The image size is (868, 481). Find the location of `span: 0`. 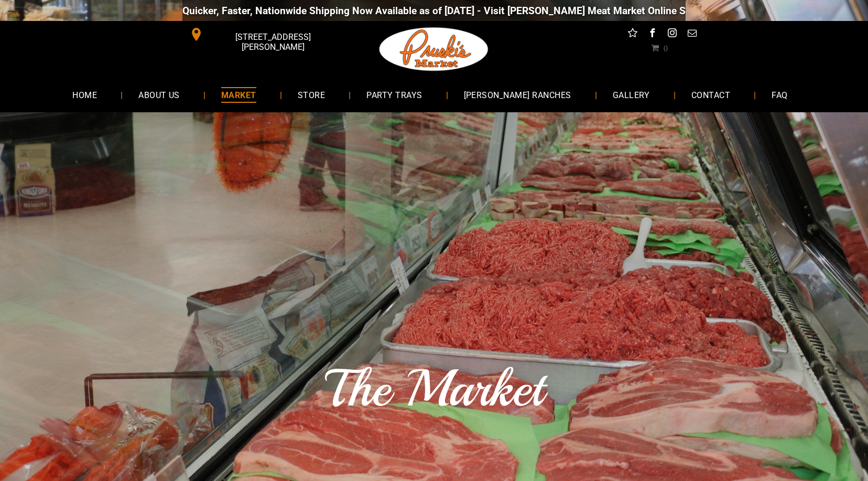

span: 0 is located at coordinates (666, 48).